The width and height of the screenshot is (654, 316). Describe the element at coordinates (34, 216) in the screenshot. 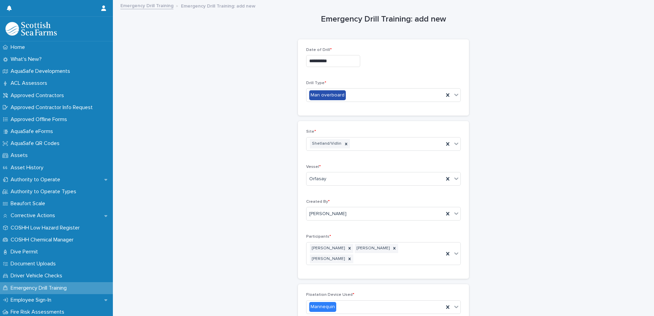

I see `p: Corrective Actions` at that location.